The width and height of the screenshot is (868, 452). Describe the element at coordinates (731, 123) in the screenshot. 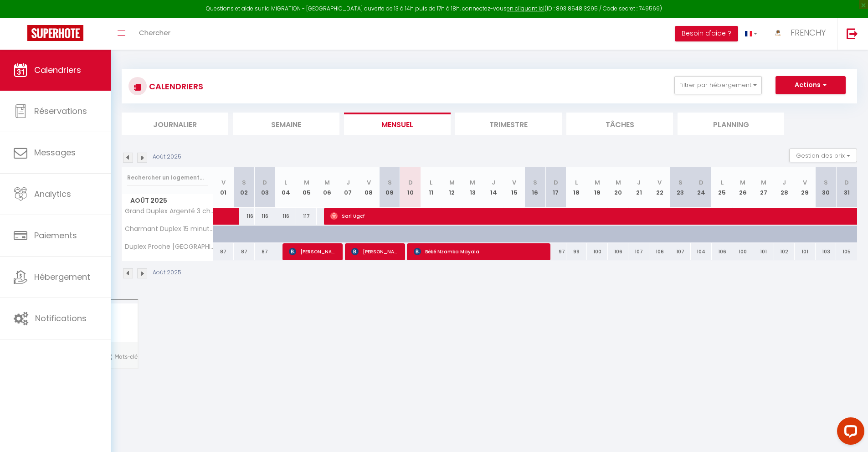

I see `li: Planning` at that location.